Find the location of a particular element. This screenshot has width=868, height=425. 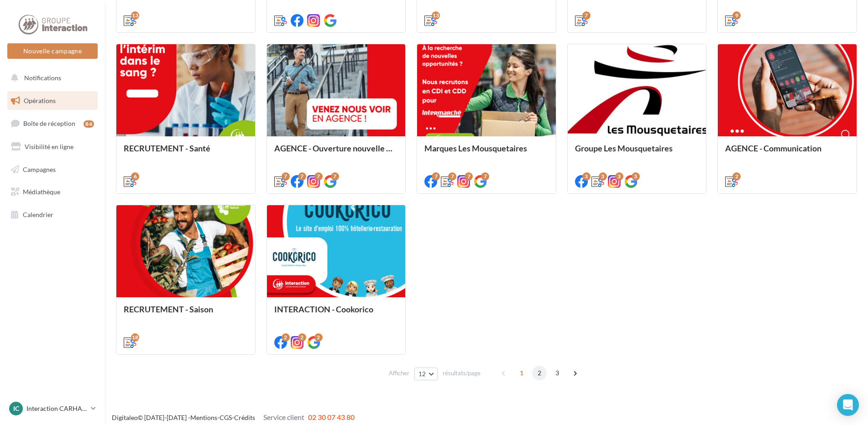

span: Afficher is located at coordinates (399, 373).